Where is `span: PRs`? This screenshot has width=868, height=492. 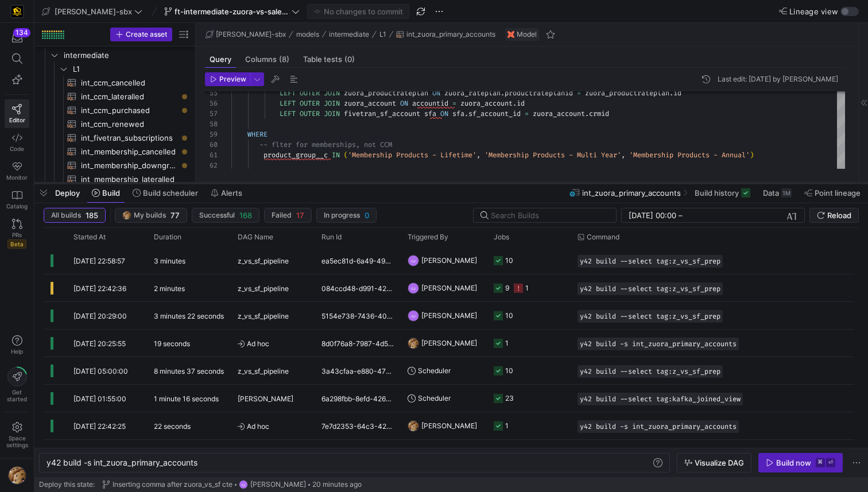
span: PRs is located at coordinates (17, 235).